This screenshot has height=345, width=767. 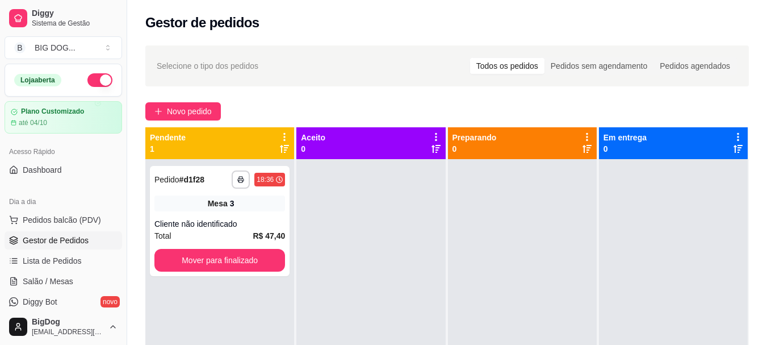 I want to click on span: Pedido, so click(x=167, y=179).